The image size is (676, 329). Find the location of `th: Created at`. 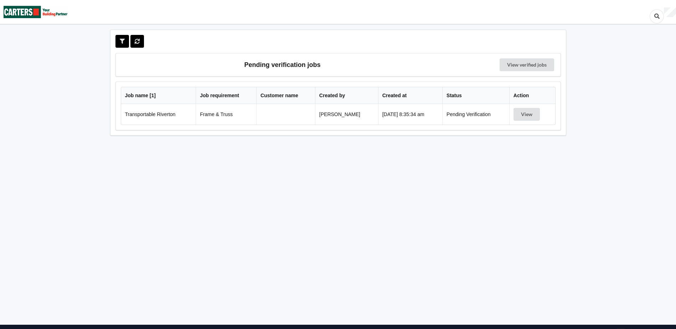

th: Created at is located at coordinates (410, 96).